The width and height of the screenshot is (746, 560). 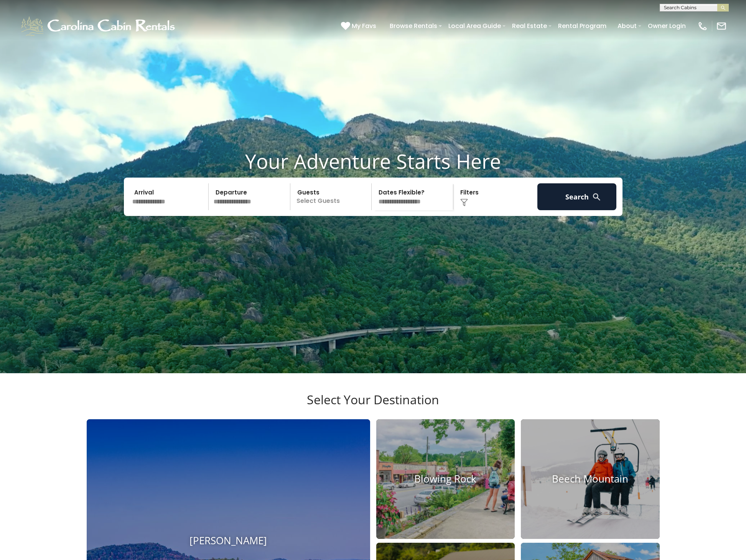 I want to click on img: mail-regular-white.png, so click(x=721, y=26).